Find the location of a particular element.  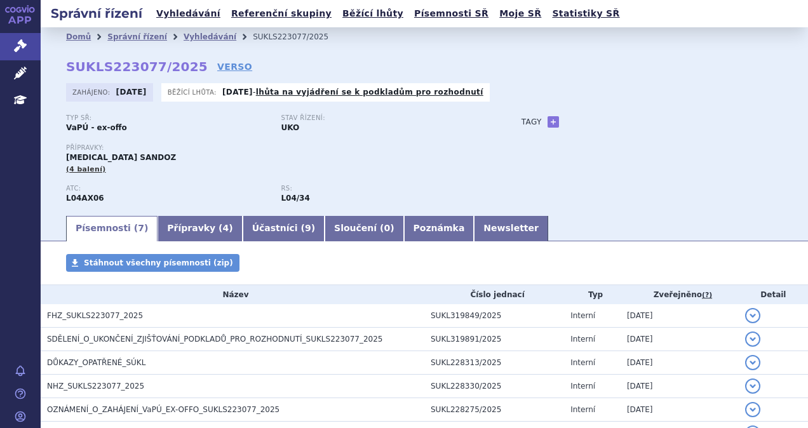

li: SUKLS223077/2025 is located at coordinates (299, 37).